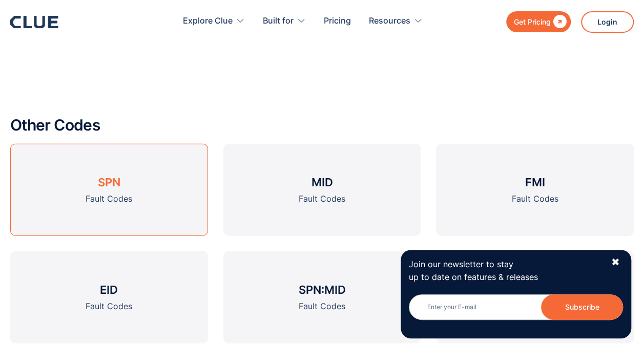  I want to click on a: SPN:MIDFault Codes, so click(322, 297).